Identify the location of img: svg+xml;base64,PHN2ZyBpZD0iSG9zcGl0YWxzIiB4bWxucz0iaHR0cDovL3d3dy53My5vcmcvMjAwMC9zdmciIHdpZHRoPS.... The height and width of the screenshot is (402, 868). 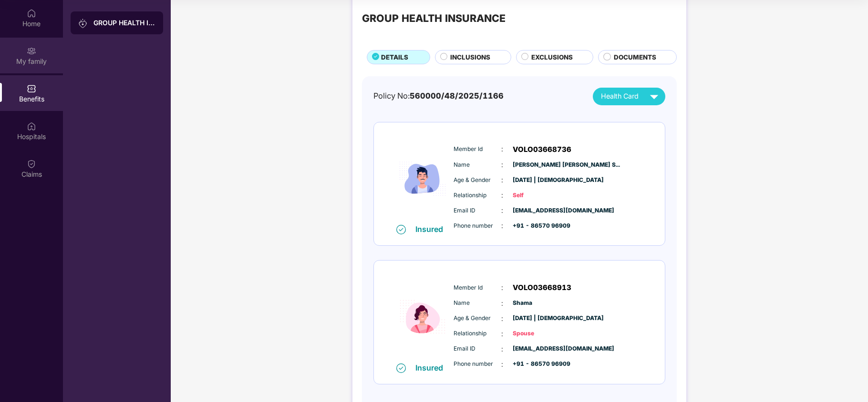
(32, 126).